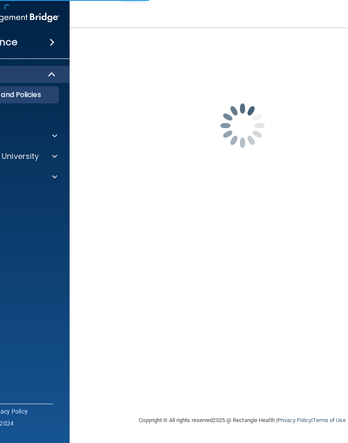 This screenshot has width=348, height=443. What do you see at coordinates (243, 126) in the screenshot?
I see `img: spinner.e123f6fc.gif` at bounding box center [243, 126].